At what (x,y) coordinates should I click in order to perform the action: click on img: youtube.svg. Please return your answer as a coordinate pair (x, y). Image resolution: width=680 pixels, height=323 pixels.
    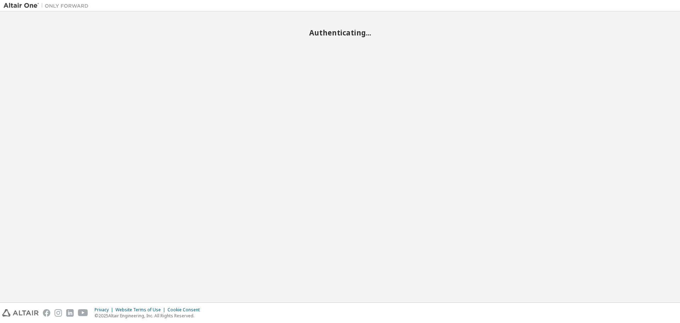
    Looking at the image, I should click on (83, 312).